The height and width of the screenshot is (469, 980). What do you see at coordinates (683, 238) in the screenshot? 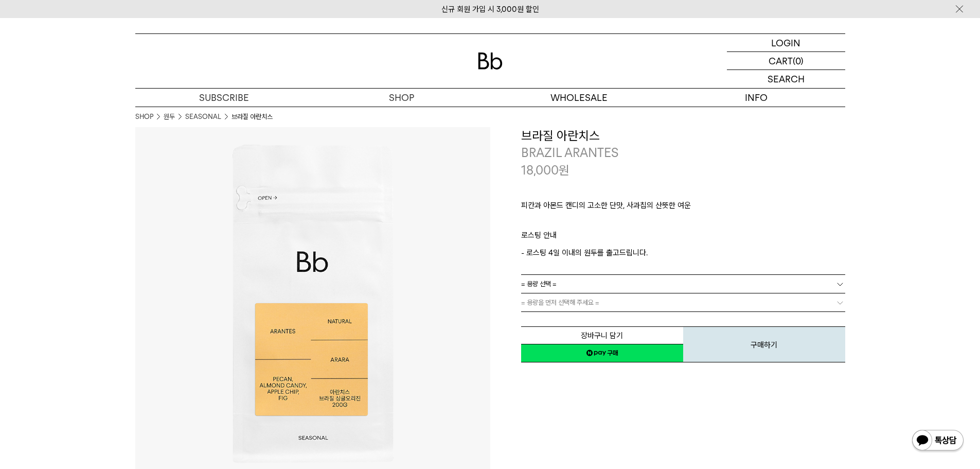
I see `p: 로스팅 안내` at bounding box center [683, 238].